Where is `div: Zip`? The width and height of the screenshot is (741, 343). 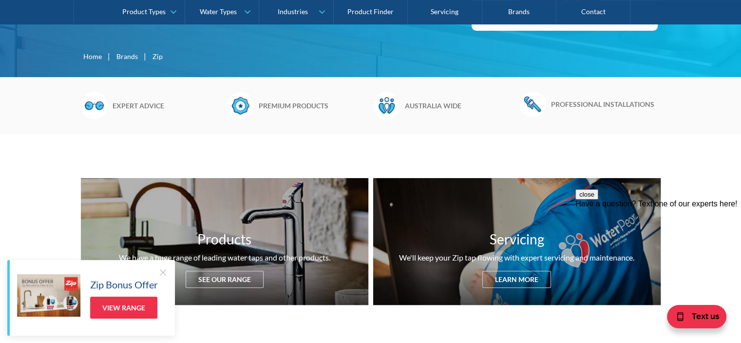 div: Zip is located at coordinates (157, 56).